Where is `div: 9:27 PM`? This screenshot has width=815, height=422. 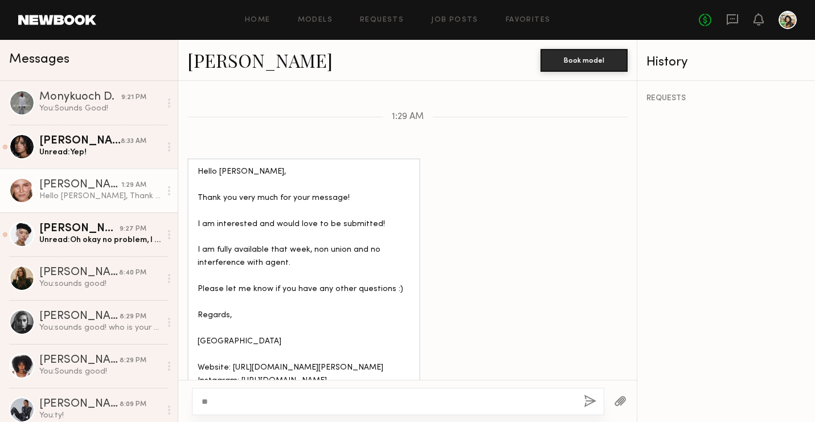 div: 9:27 PM is located at coordinates (133, 229).